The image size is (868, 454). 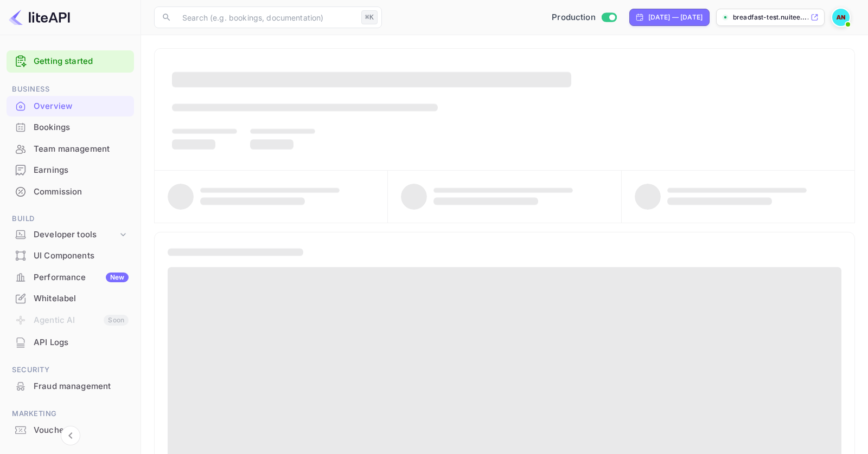 What do you see at coordinates (70, 219) in the screenshot?
I see `span: Build` at bounding box center [70, 219].